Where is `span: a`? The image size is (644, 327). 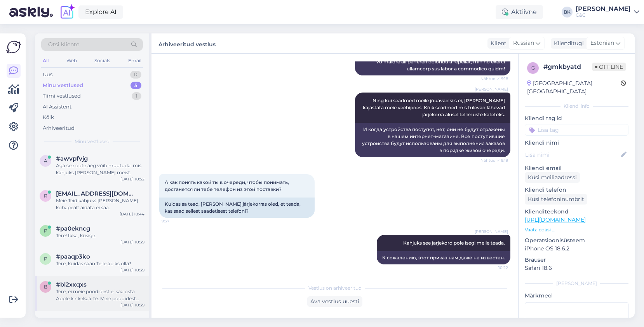 span: a is located at coordinates (46, 161).